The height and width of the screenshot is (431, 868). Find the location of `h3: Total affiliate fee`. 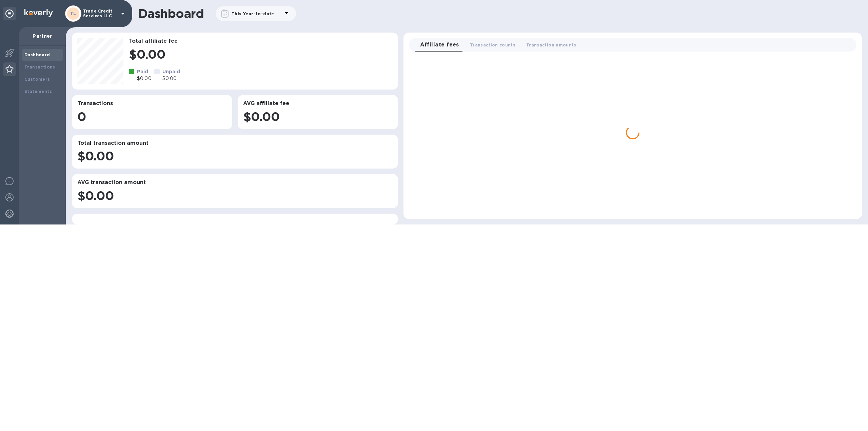

h3: Total affiliate fee is located at coordinates (261, 41).